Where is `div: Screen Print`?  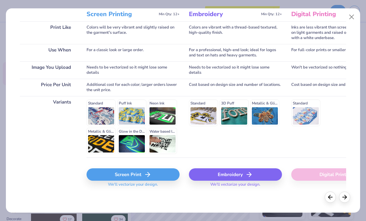 div: Screen Print is located at coordinates (133, 175).